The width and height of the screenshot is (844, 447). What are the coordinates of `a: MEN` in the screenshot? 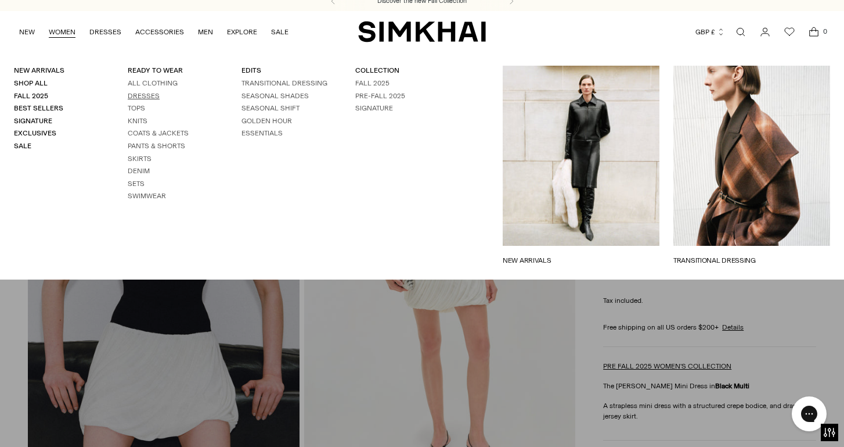 It's located at (206, 32).